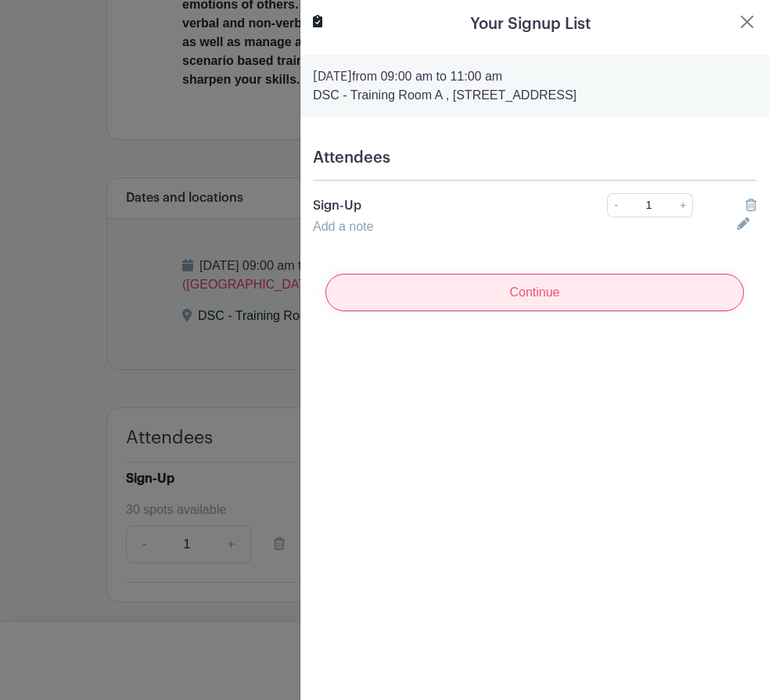 The width and height of the screenshot is (769, 700). What do you see at coordinates (748, 22) in the screenshot?
I see `button: Close` at bounding box center [748, 22].